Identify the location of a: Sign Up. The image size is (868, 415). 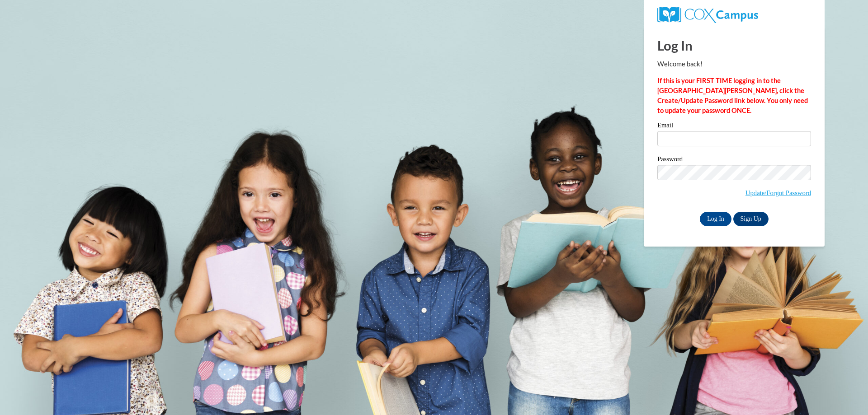
(751, 219).